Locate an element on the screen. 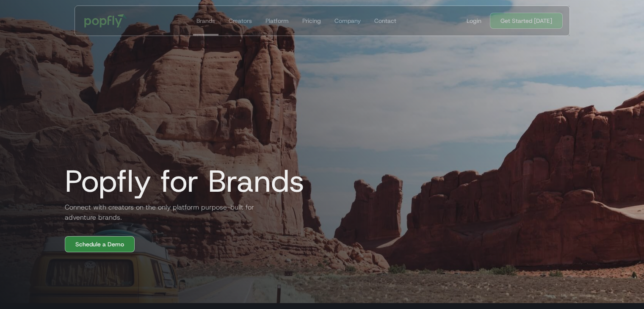 This screenshot has height=309, width=644. div: Platform is located at coordinates (276, 21).